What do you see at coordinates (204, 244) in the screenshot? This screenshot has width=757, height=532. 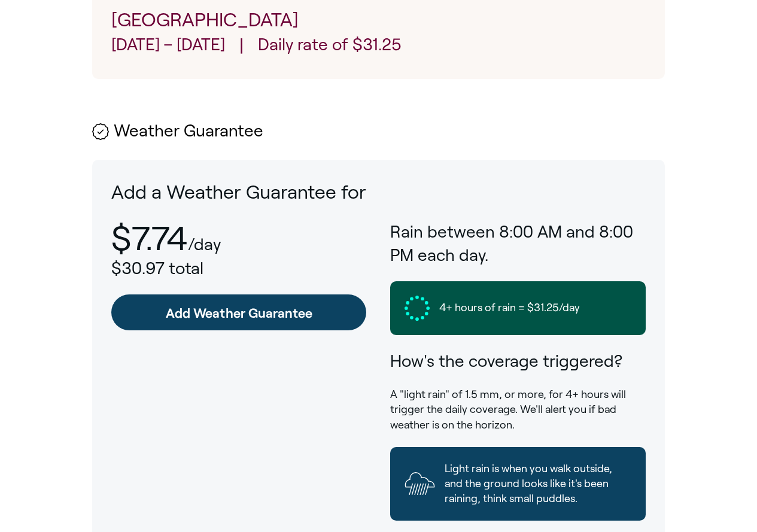 I see `p: /day` at bounding box center [204, 244].